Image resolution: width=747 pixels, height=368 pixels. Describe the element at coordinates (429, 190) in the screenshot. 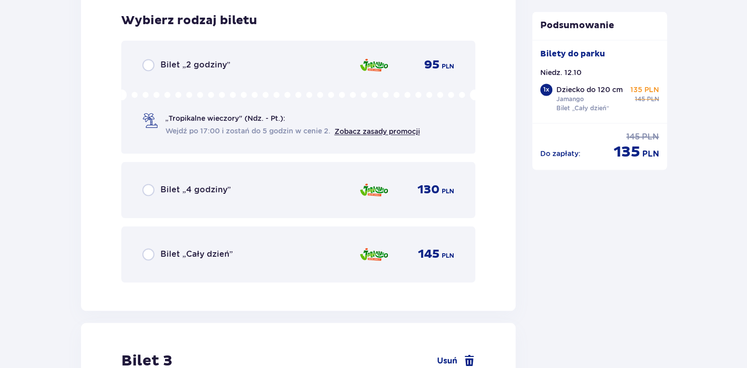

I see `span: 130` at that location.